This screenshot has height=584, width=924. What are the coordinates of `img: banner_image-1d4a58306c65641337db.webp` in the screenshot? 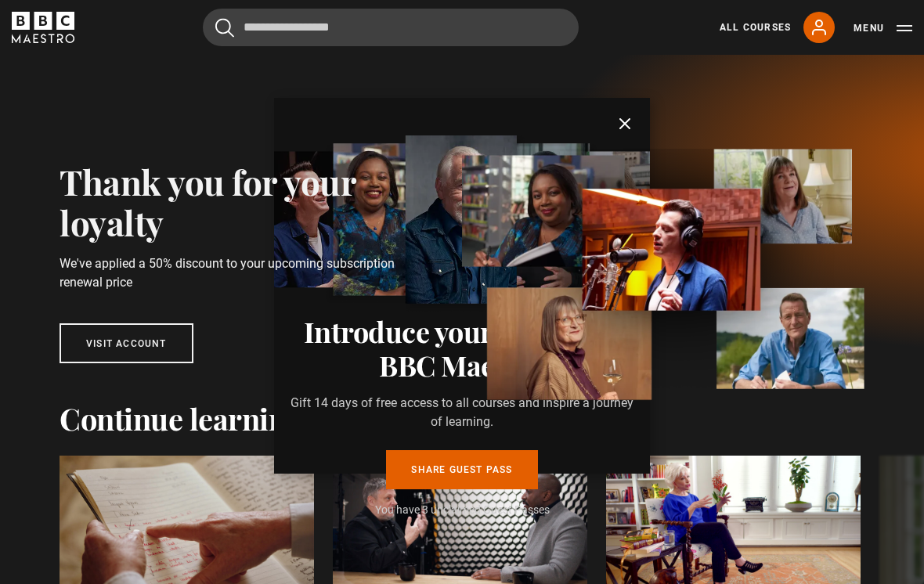 It's located at (663, 274).